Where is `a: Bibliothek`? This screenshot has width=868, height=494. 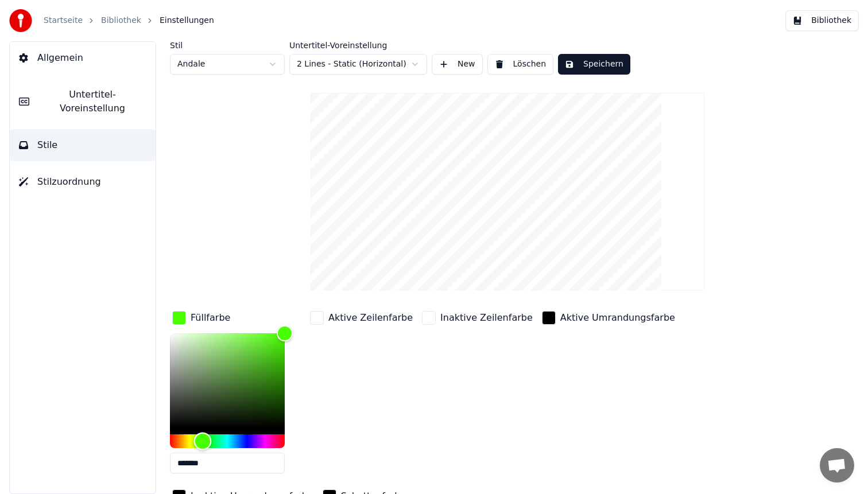 a: Bibliothek is located at coordinates (121, 21).